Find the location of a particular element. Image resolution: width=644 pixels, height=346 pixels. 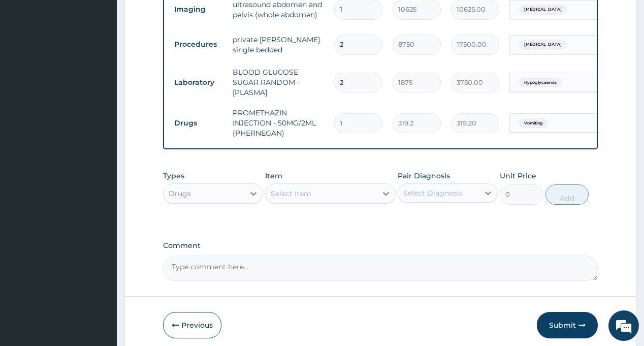

label: Pair Diagnosis is located at coordinates (424, 176).